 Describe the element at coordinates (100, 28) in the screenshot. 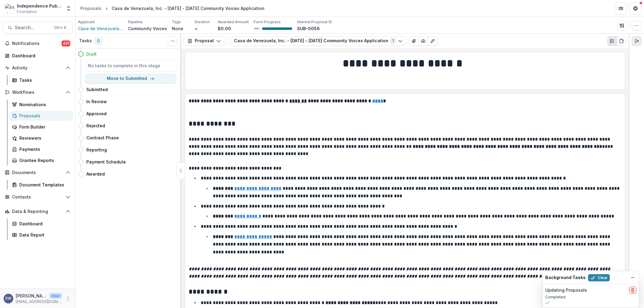

I see `a: Casa de Venezuela, Inc.` at that location.